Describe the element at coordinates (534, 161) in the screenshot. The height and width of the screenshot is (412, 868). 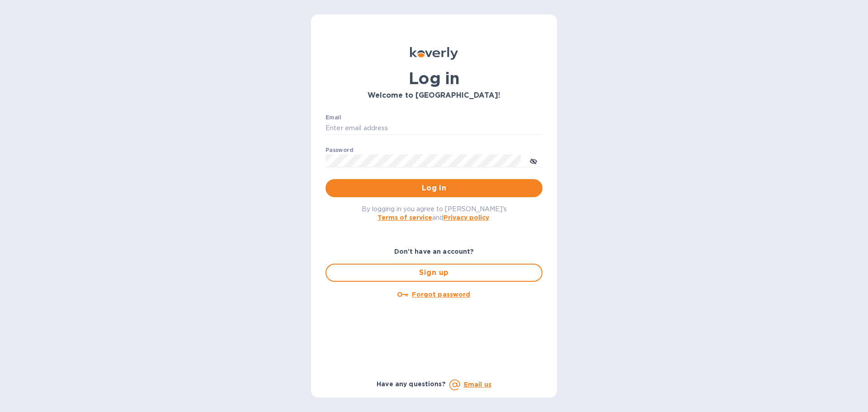
I see `button: toggle password visibility` at that location.